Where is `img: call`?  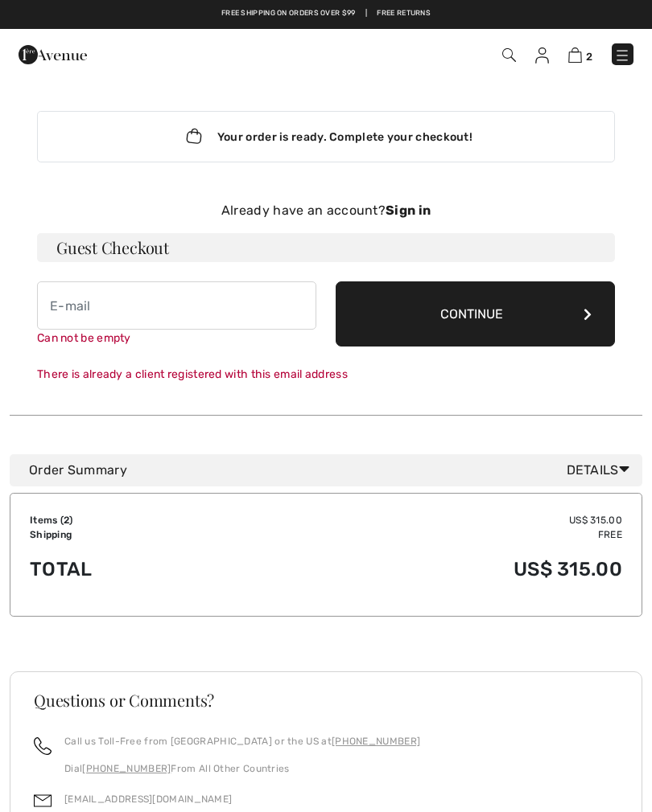
img: call is located at coordinates (43, 746).